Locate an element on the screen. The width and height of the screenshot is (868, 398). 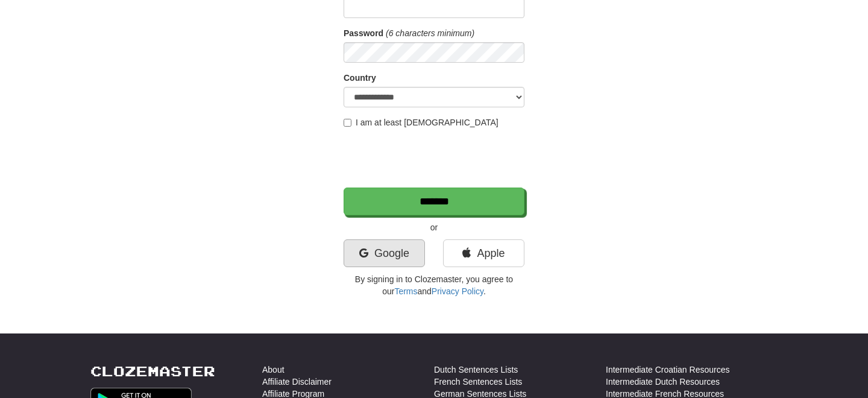
a: Apple is located at coordinates (483, 253).